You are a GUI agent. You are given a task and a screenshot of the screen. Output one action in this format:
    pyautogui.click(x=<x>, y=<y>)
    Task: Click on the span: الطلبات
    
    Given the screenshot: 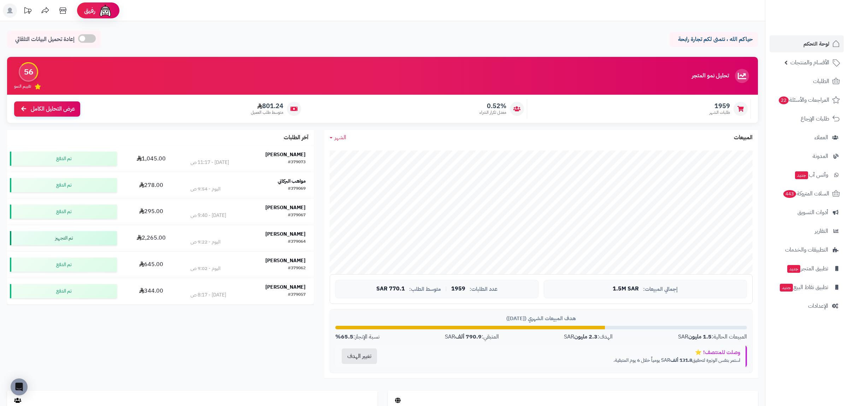 What is the action you would take?
    pyautogui.click(x=821, y=81)
    